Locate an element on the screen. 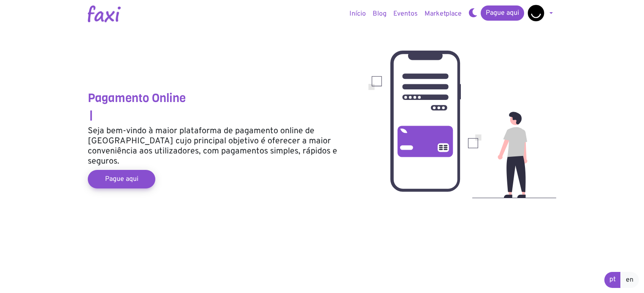  a: en is located at coordinates (630, 280).